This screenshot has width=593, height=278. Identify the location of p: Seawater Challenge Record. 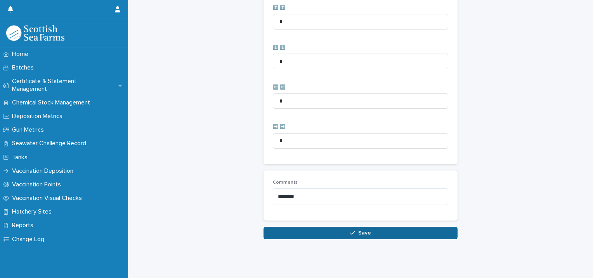
(50, 143).